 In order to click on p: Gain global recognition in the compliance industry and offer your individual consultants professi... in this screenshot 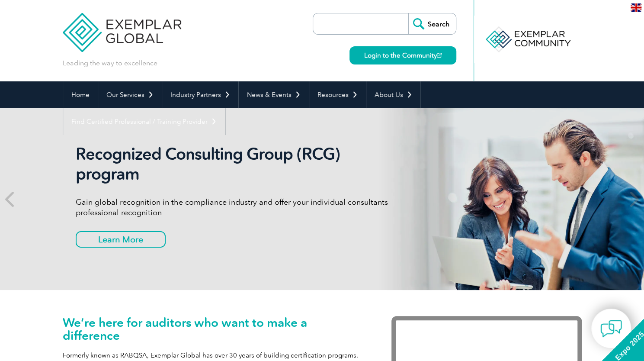, I will do `click(238, 207)`.